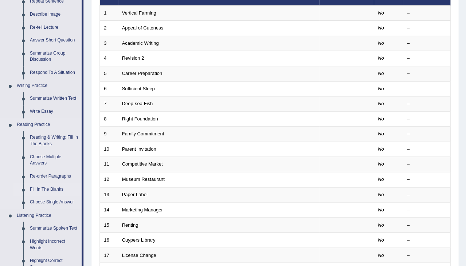  Describe the element at coordinates (54, 56) in the screenshot. I see `a: Summarize Group Discussion` at that location.